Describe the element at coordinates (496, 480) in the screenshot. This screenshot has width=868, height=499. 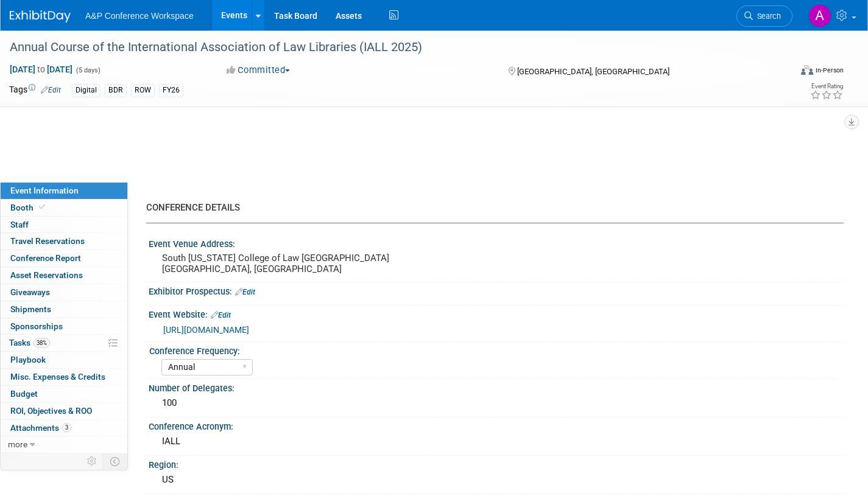
I see `div: US` at that location.